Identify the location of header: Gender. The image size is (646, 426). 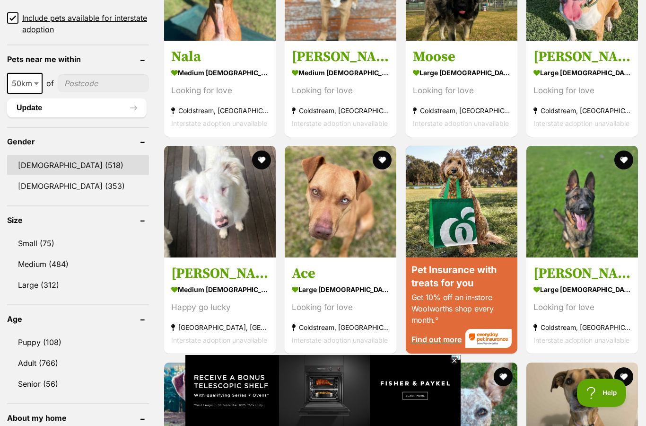
(78, 141).